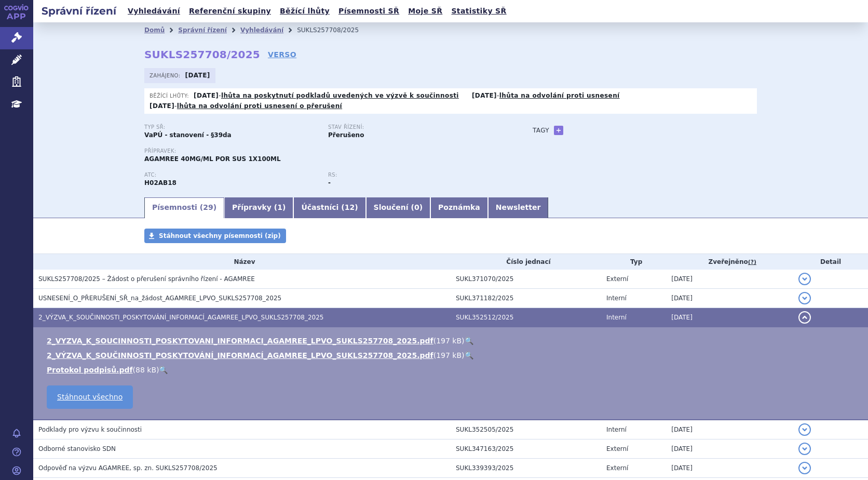 The image size is (868, 480). Describe the element at coordinates (128, 468) in the screenshot. I see `span: Odpověď na výzvu AGAMREE, sp. zn. SUKLS257708/2025` at that location.